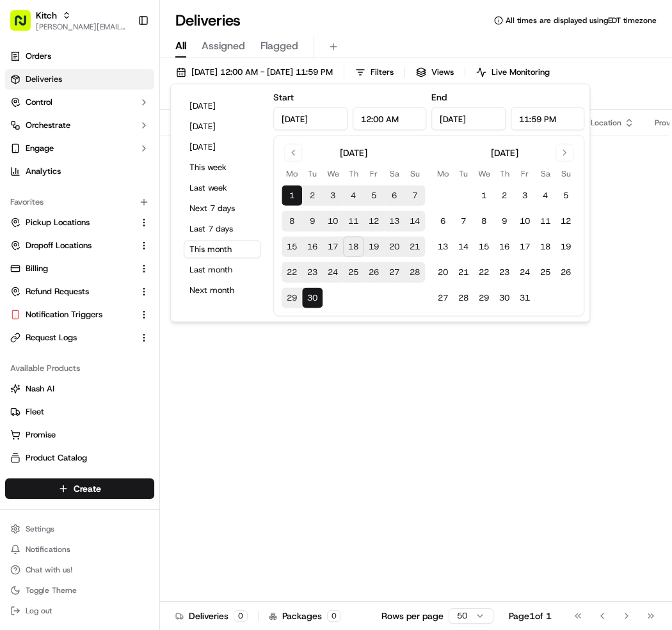  What do you see at coordinates (79, 171) in the screenshot?
I see `a: Analytics` at bounding box center [79, 171].